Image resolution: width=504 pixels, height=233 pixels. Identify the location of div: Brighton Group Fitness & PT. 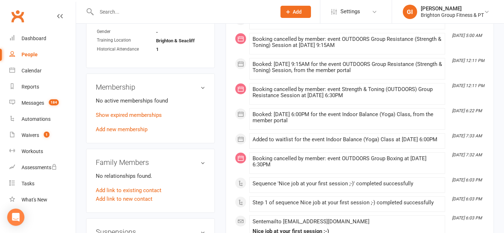
(452, 15).